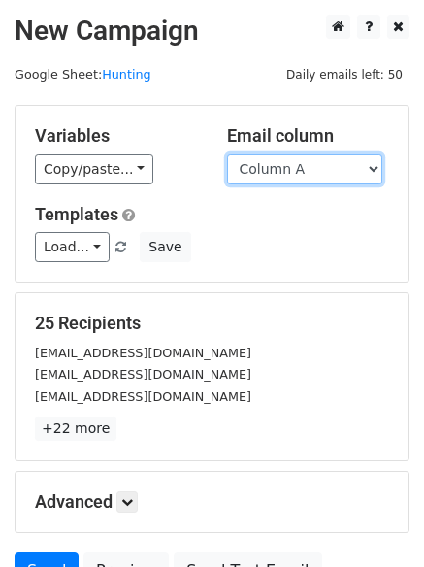 This screenshot has height=567, width=424. I want to click on a: Daily emails left: 50, so click(344, 74).